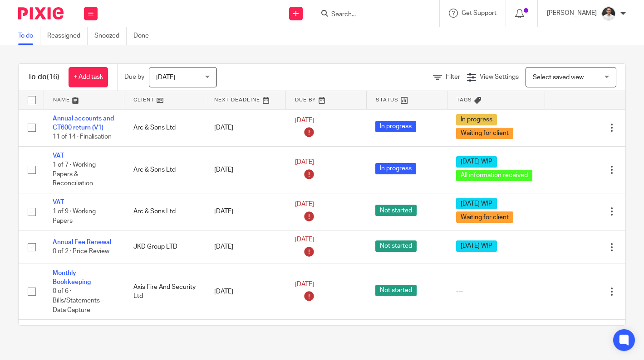  What do you see at coordinates (464, 100) in the screenshot?
I see `span: Tags` at bounding box center [464, 100].